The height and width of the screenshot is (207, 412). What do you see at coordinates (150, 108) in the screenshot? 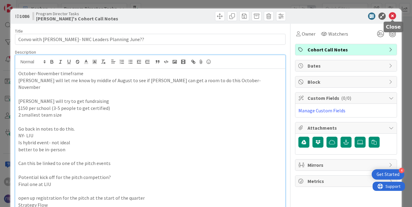
I see `p: $150 per school (3-5 people to get certified)` at bounding box center [150, 108].